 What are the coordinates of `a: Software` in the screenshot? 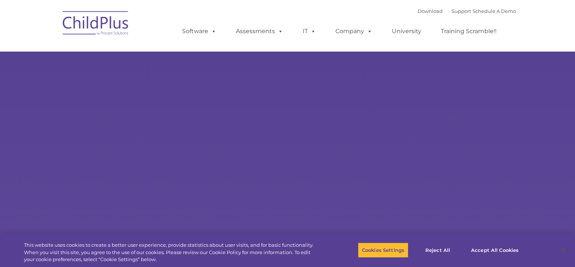 It's located at (199, 31).